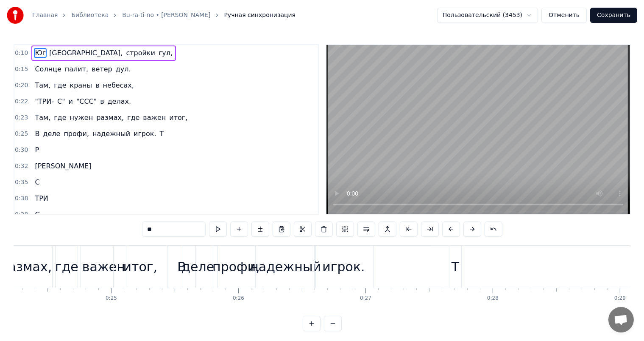 The image size is (644, 341). Describe the element at coordinates (181, 266) in the screenshot. I see `div: В` at that location.